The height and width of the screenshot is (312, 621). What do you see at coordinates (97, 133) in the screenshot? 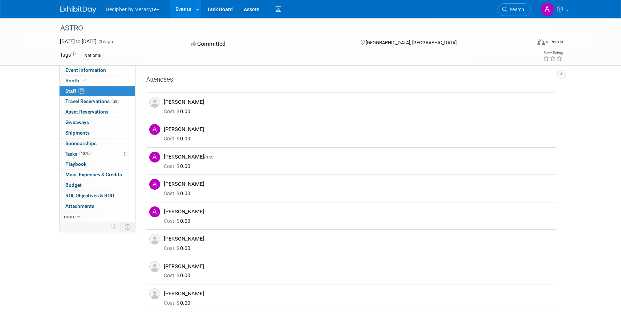
I see `a: Shipments` at bounding box center [97, 133].